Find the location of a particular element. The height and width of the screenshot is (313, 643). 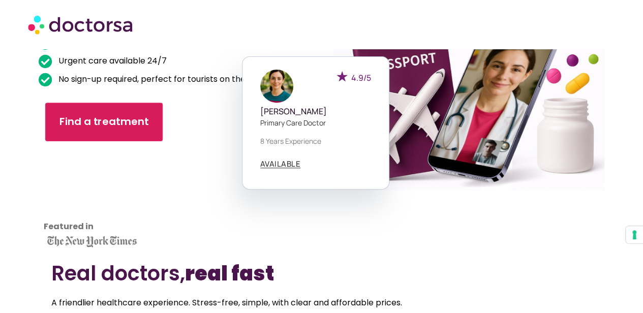

b: real fast is located at coordinates (229, 274).